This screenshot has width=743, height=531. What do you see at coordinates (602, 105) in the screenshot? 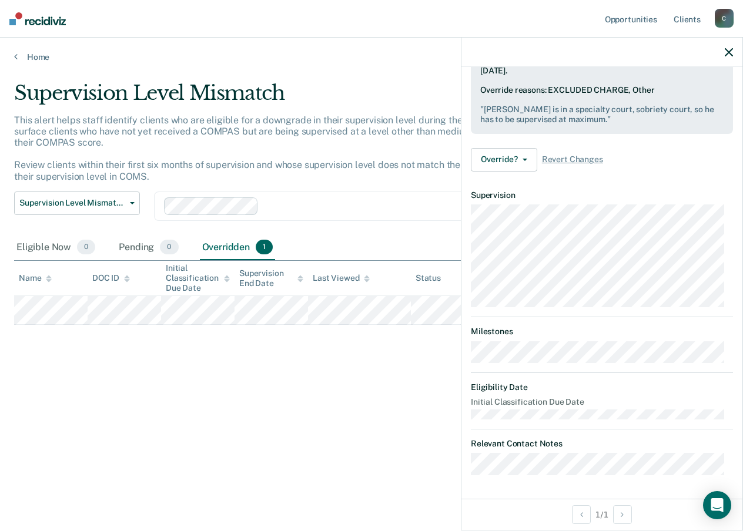
I see `div: Override reasons: EXCLUDED CHARGE, Other` at bounding box center [602, 105].